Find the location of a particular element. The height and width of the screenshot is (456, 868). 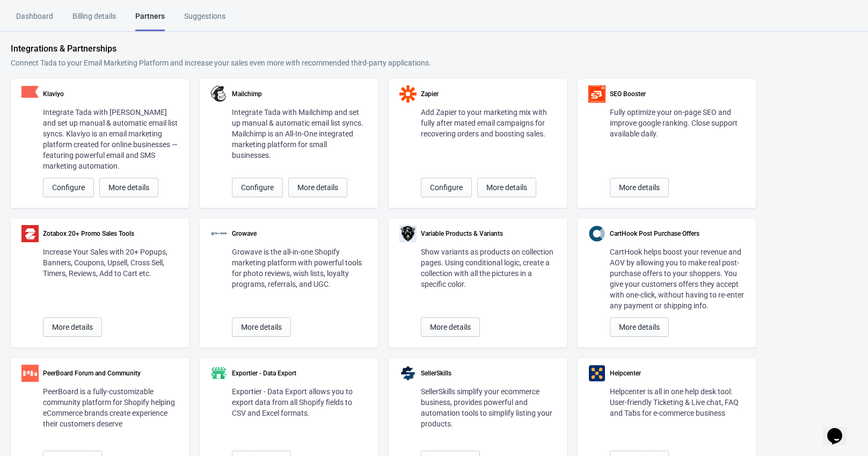

img: partner-growave-logo.png is located at coordinates (219, 233).